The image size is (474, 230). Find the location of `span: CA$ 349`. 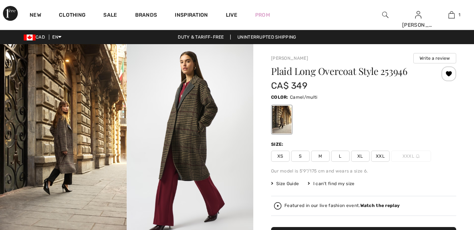

span: CA$ 349 is located at coordinates (289, 86).